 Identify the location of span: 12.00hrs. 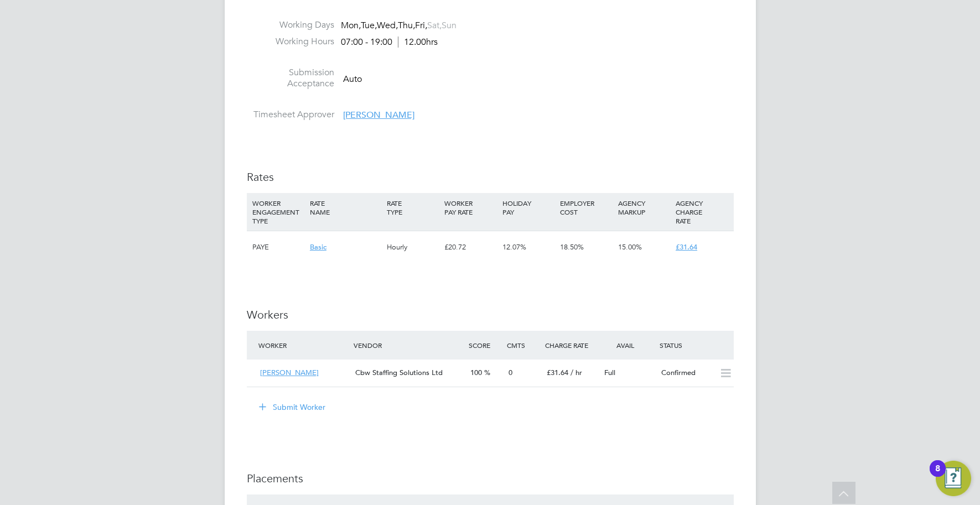
(418, 42).